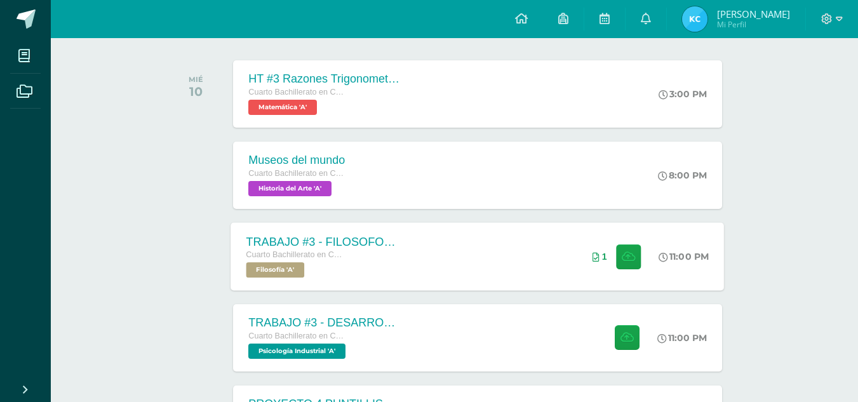 The width and height of the screenshot is (858, 402). Describe the element at coordinates (754, 24) in the screenshot. I see `span: Mi Perfil` at that location.